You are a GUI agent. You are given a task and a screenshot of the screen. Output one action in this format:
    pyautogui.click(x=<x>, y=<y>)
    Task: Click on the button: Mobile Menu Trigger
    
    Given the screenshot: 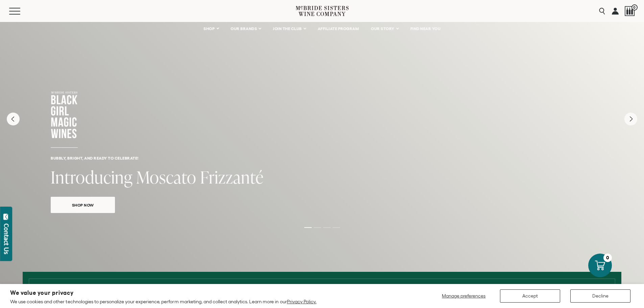 What is the action you would take?
    pyautogui.click(x=22, y=11)
    